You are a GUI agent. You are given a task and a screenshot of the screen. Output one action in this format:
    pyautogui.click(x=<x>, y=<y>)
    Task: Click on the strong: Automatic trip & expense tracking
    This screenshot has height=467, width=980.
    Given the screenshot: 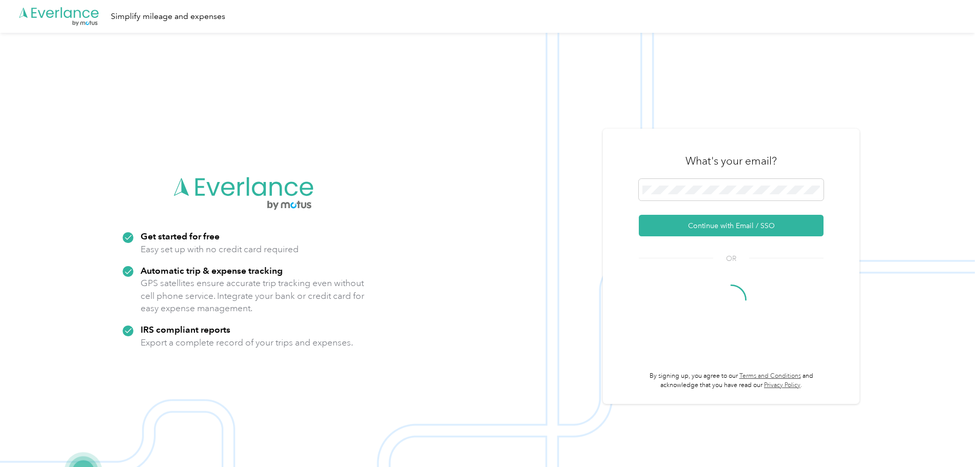 What is the action you would take?
    pyautogui.click(x=211, y=270)
    